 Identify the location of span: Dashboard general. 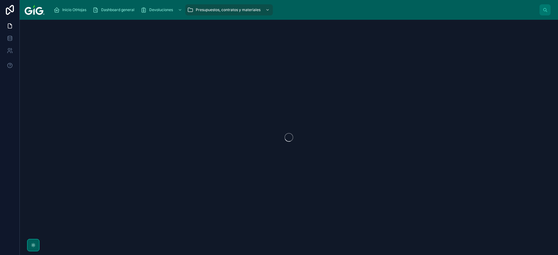
(118, 10).